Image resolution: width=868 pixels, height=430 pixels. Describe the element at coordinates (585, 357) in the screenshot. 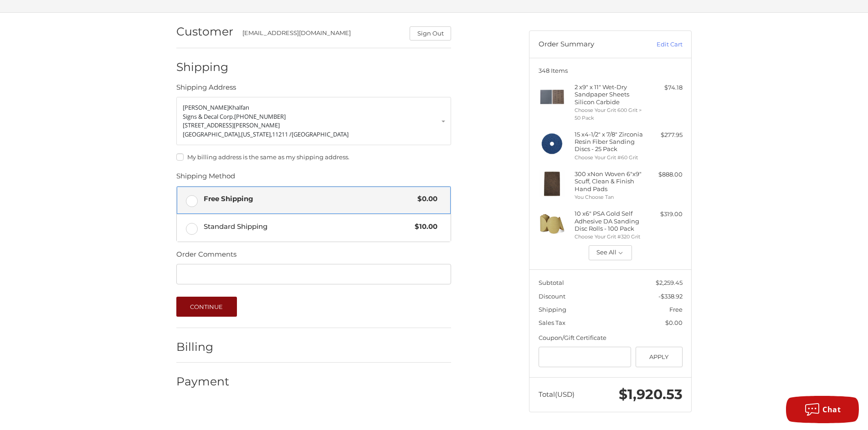

I see `input: Gift Certificate or Coupon Code` at that location.